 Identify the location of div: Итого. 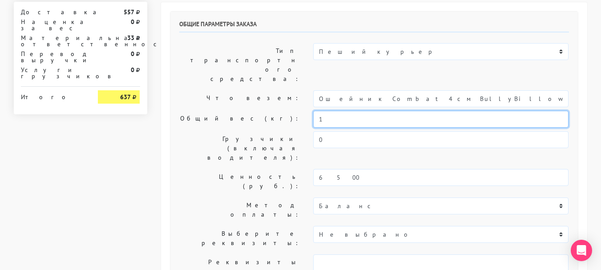
(53, 95).